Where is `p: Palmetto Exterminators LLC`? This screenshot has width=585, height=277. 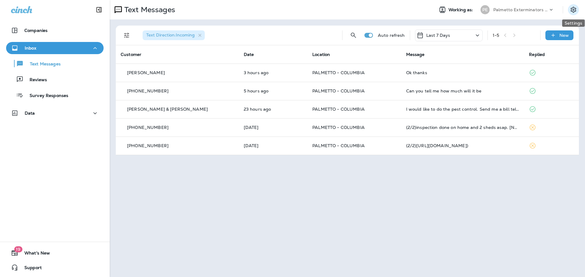
p: Palmetto Exterminators LLC is located at coordinates (520, 10).